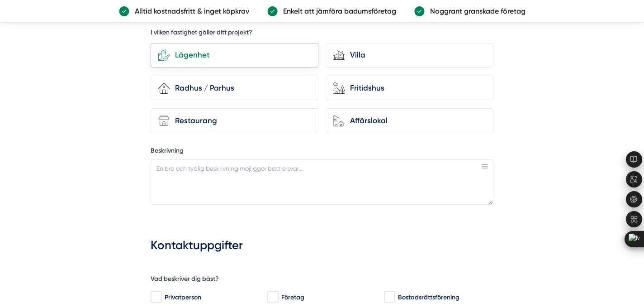 This screenshot has width=644, height=308. What do you see at coordinates (337, 11) in the screenshot?
I see `p: Enkelt att jämföra badumsföretag` at bounding box center [337, 11].